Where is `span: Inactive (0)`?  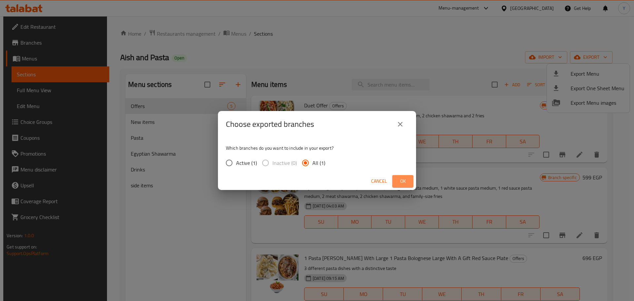 span: Inactive (0) is located at coordinates (284, 163).